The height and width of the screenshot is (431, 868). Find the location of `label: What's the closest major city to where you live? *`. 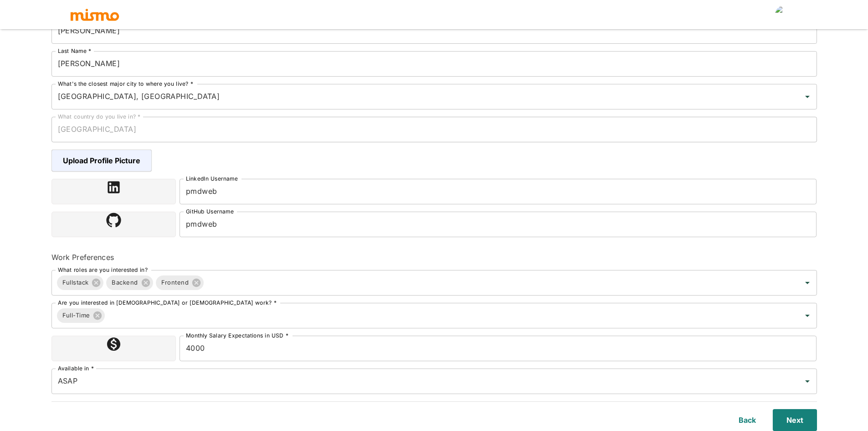

label: What's the closest major city to where you live? * is located at coordinates (126, 83).